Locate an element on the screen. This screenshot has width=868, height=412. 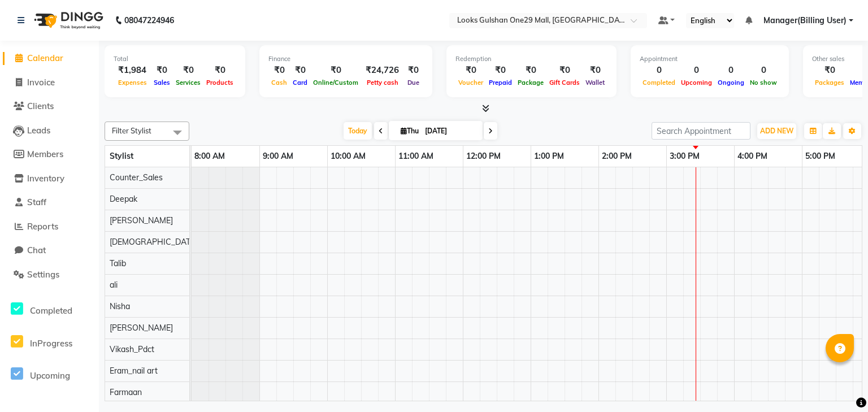
a: 8:00 AM is located at coordinates (210, 156).